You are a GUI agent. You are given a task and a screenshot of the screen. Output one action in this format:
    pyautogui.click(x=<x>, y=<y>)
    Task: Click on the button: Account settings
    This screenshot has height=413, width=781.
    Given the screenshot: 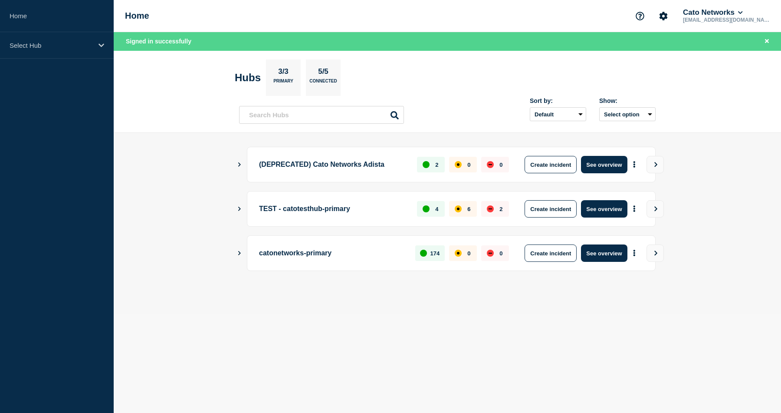 What is the action you would take?
    pyautogui.click(x=664, y=16)
    